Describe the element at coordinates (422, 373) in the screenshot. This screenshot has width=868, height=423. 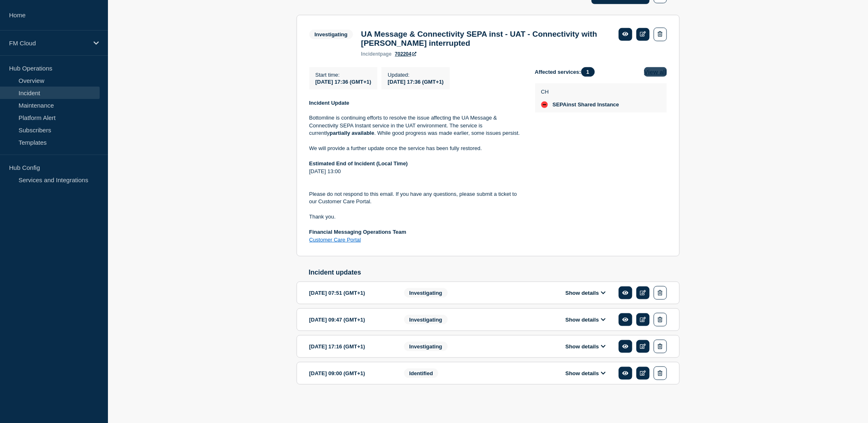
I see `span: Identified` at that location.